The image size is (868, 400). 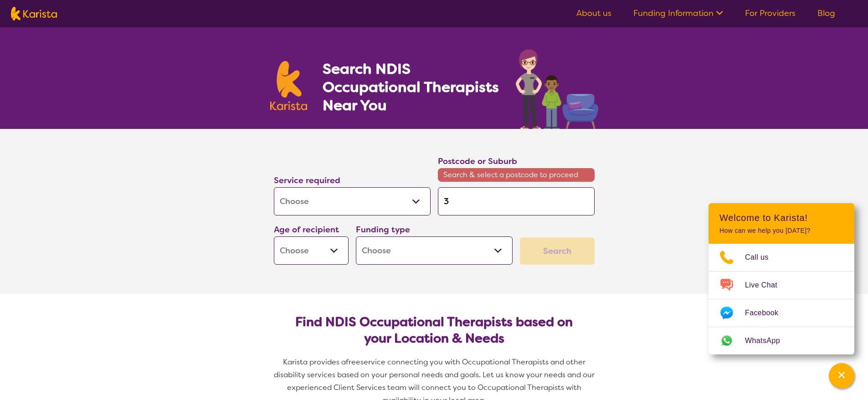 I want to click on span: WhatsApp, so click(x=768, y=341).